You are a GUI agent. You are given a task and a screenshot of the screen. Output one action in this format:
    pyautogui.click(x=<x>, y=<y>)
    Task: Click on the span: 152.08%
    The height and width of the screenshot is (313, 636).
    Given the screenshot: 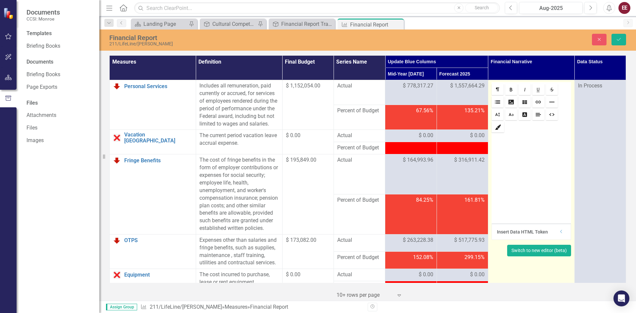 What is the action you would take?
    pyautogui.click(x=423, y=257)
    